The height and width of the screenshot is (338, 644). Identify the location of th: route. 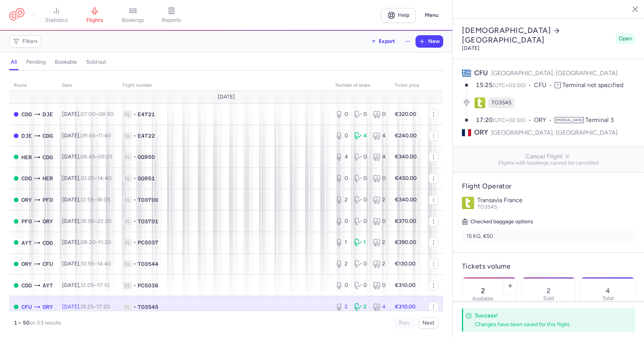
(33, 86).